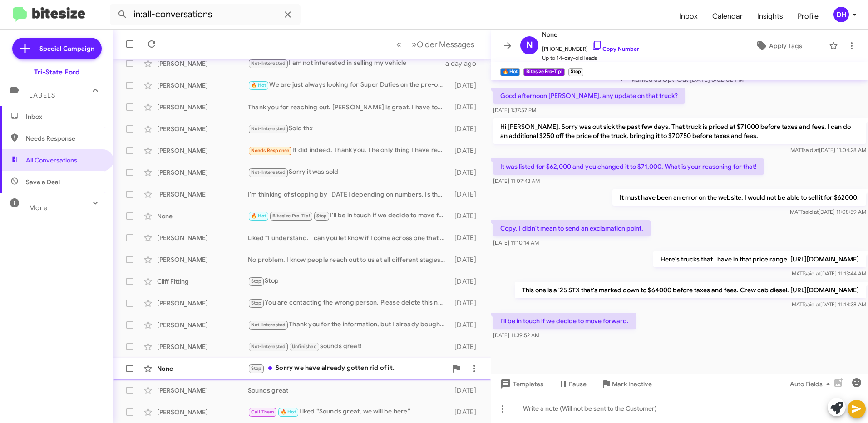 This screenshot has height=423, width=868. Describe the element at coordinates (203, 282) in the screenshot. I see `div: Cliff Fitting` at that location.